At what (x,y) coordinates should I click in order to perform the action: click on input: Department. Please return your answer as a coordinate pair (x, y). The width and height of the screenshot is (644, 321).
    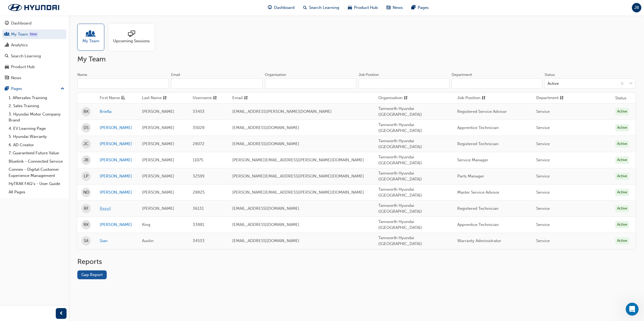
    Looking at the image, I should click on (497, 83).